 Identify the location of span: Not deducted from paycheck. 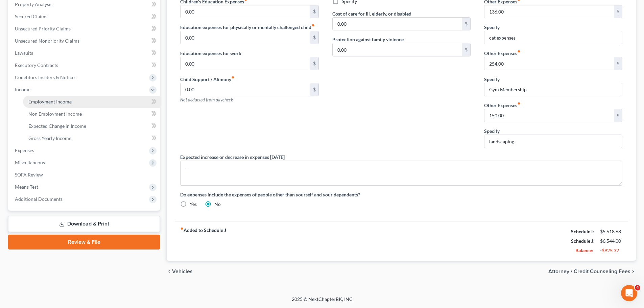
(206, 100).